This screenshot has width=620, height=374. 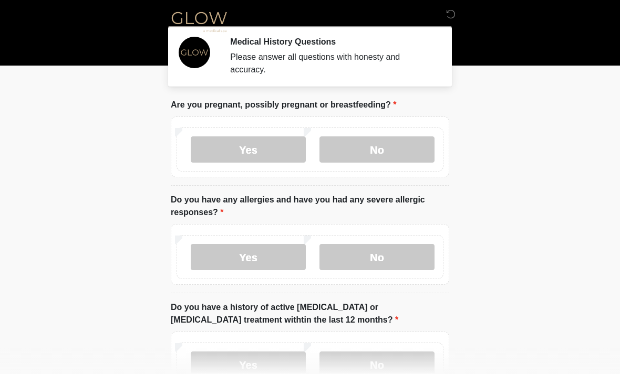 I want to click on label: Do you have any allergies and have you had any severe allergic responses?, so click(x=310, y=206).